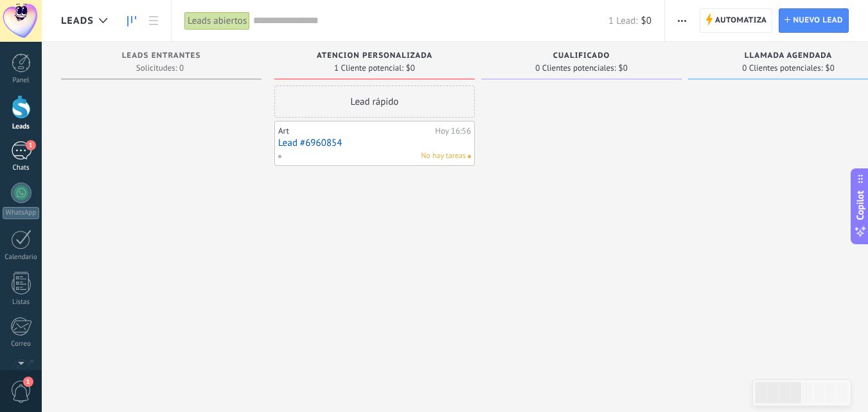 The height and width of the screenshot is (412, 868). What do you see at coordinates (161, 56) in the screenshot?
I see `span: Leads Entrantes` at bounding box center [161, 56].